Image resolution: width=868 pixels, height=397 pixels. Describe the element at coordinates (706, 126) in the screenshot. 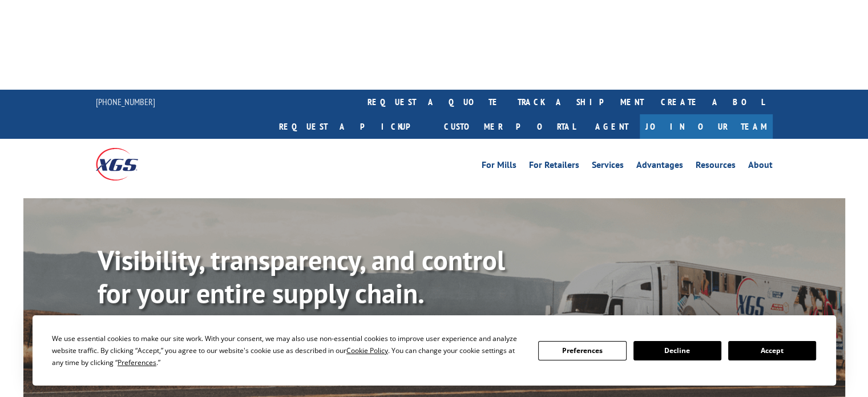

I see `a: Join Our Team` at that location.